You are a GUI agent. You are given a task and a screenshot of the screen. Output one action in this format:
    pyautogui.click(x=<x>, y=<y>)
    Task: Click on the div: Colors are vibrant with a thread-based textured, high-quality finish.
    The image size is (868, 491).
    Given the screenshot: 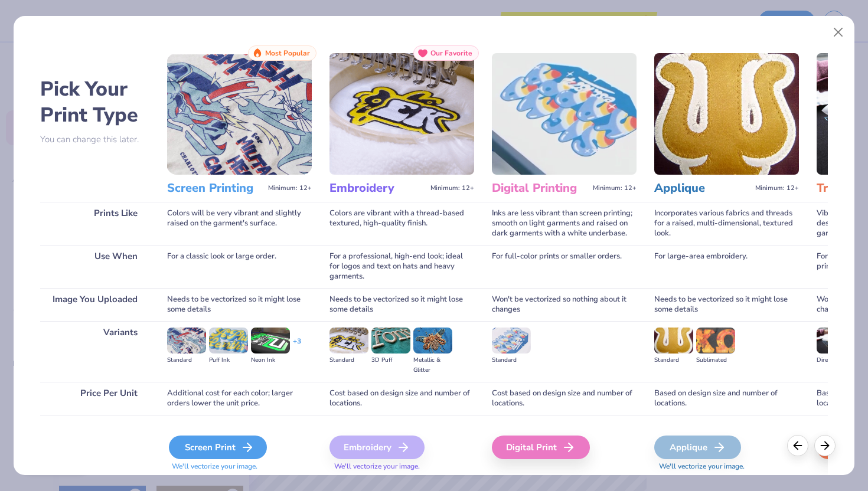 What is the action you would take?
    pyautogui.click(x=402, y=223)
    